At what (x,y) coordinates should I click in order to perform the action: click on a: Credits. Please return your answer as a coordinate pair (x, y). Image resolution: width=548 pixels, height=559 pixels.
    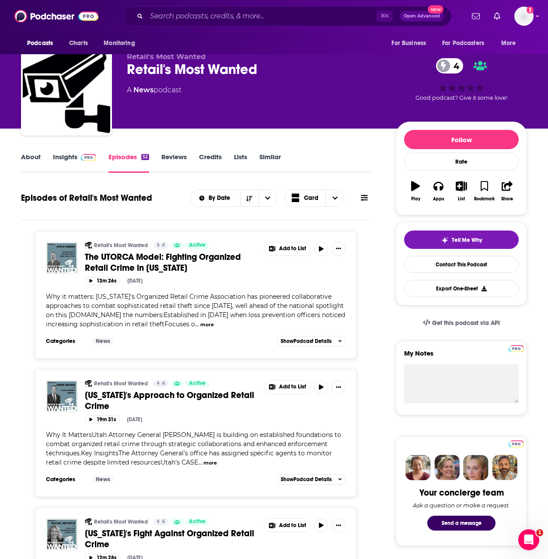
    Looking at the image, I should click on (210, 163).